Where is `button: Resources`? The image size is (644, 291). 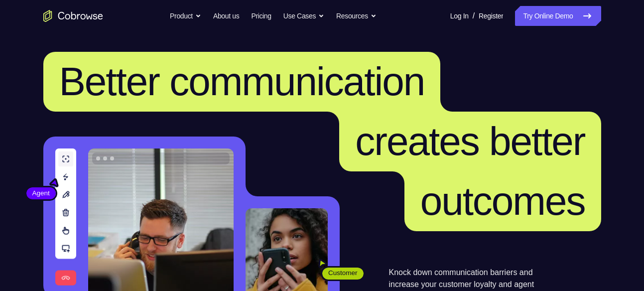
button: Resources is located at coordinates (356, 16).